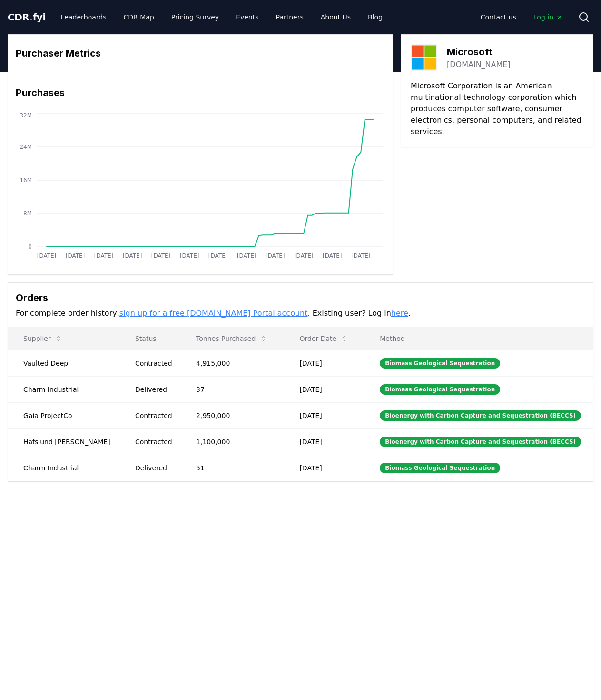 This screenshot has height=700, width=601. What do you see at coordinates (25, 147) in the screenshot?
I see `tspan: 24M` at bounding box center [25, 147].